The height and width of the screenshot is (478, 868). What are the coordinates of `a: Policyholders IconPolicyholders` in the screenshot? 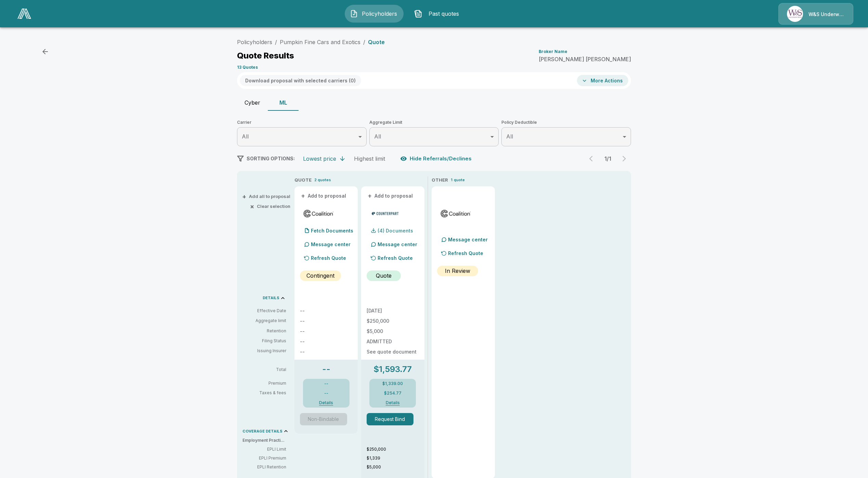 It's located at (374, 14).